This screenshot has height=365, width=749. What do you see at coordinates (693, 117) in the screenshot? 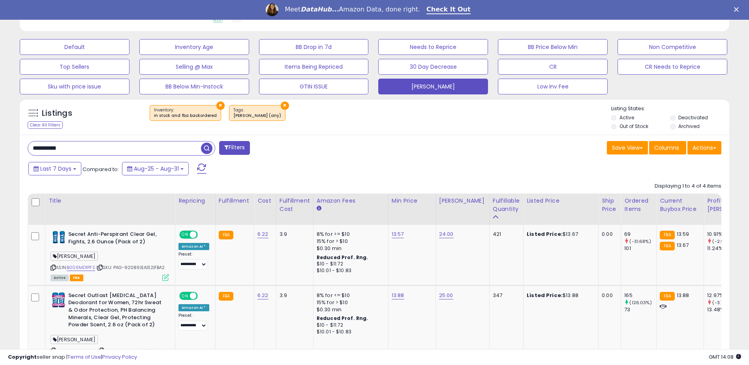
I see `label: Deactivated` at bounding box center [693, 117].